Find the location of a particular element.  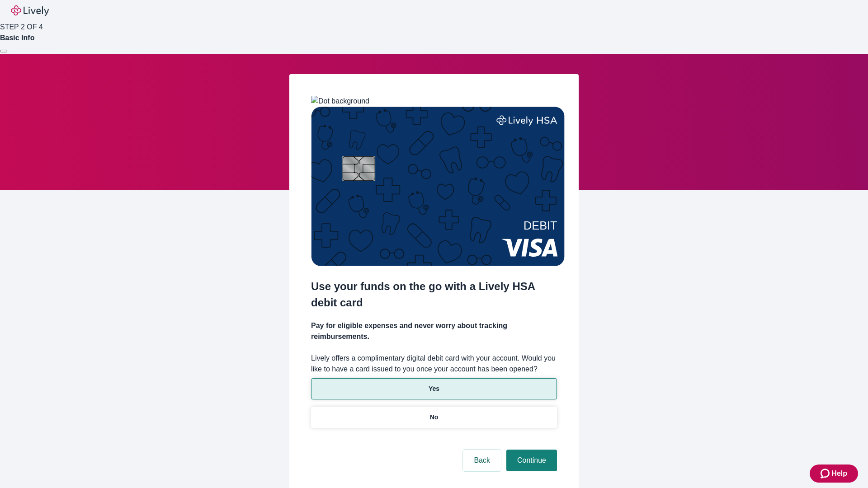

button: No is located at coordinates (434, 417).